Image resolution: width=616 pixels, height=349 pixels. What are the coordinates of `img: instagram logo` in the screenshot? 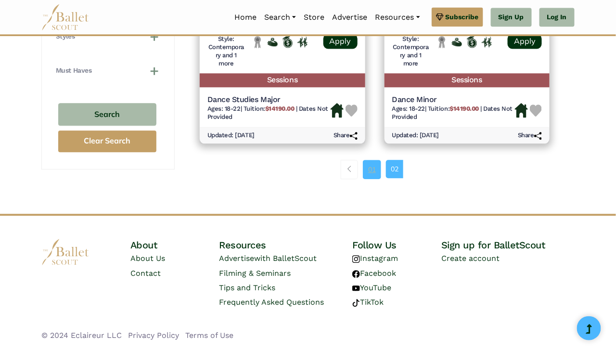 It's located at (356, 259).